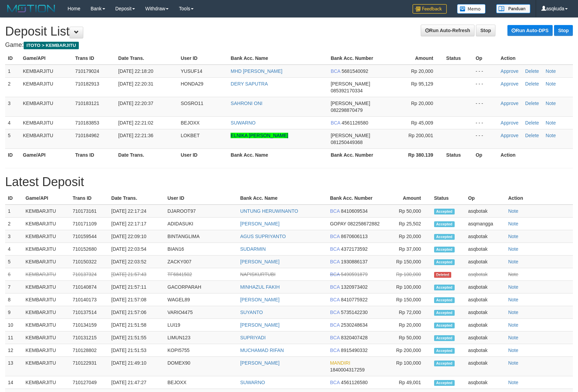  What do you see at coordinates (89, 312) in the screenshot?
I see `td: 710137514` at bounding box center [89, 312].